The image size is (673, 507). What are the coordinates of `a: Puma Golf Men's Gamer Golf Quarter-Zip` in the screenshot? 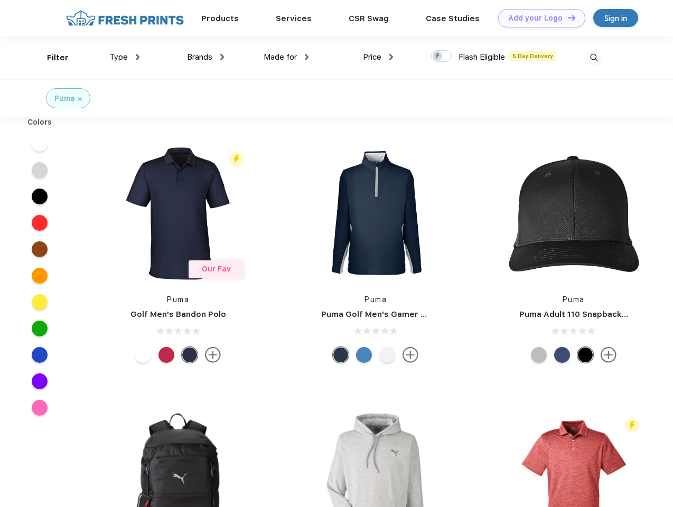 It's located at (405, 314).